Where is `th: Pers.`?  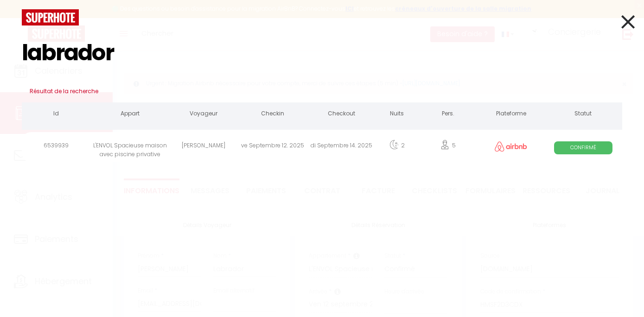 th: Pers. is located at coordinates (448, 115).